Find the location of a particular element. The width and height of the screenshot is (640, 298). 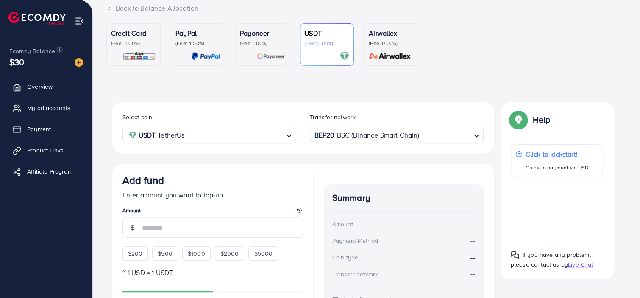

div: Payment Method is located at coordinates (355, 240).